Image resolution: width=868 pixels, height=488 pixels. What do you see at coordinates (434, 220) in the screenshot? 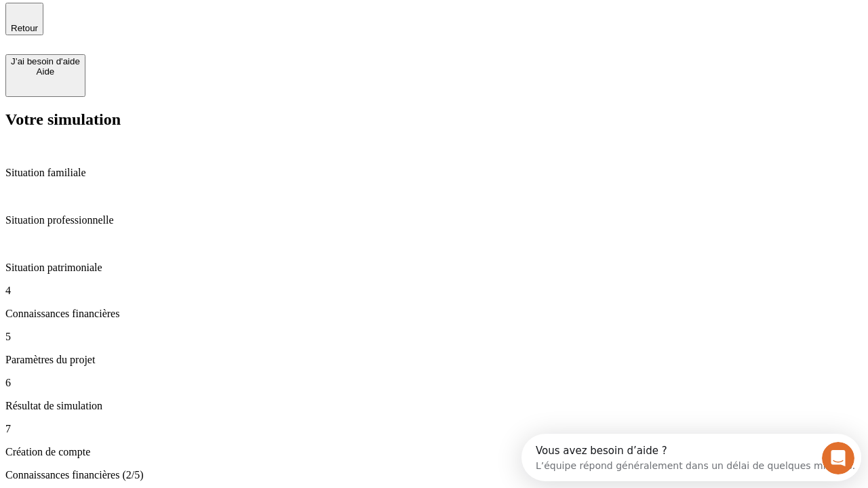
I see `p: Situation professionnelle` at bounding box center [434, 220].